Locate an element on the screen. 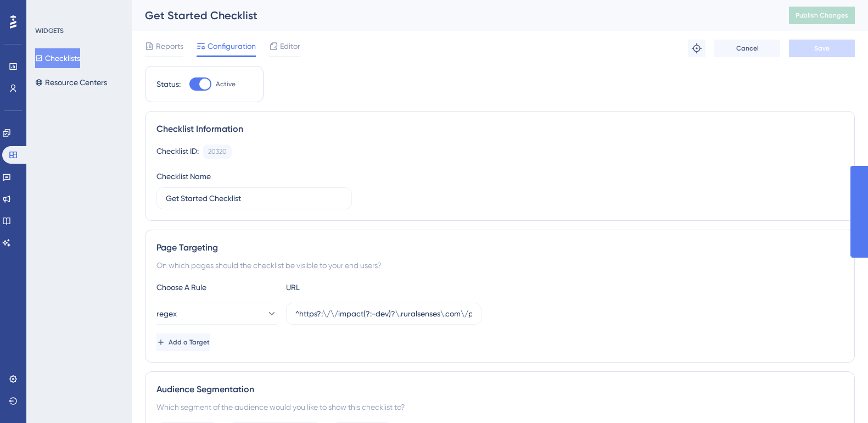  div: WIDGETS is located at coordinates (49, 30).